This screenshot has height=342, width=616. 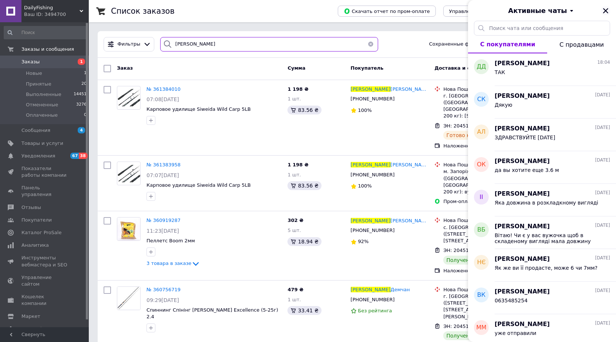 I want to click on span: С продавцами, so click(x=582, y=44).